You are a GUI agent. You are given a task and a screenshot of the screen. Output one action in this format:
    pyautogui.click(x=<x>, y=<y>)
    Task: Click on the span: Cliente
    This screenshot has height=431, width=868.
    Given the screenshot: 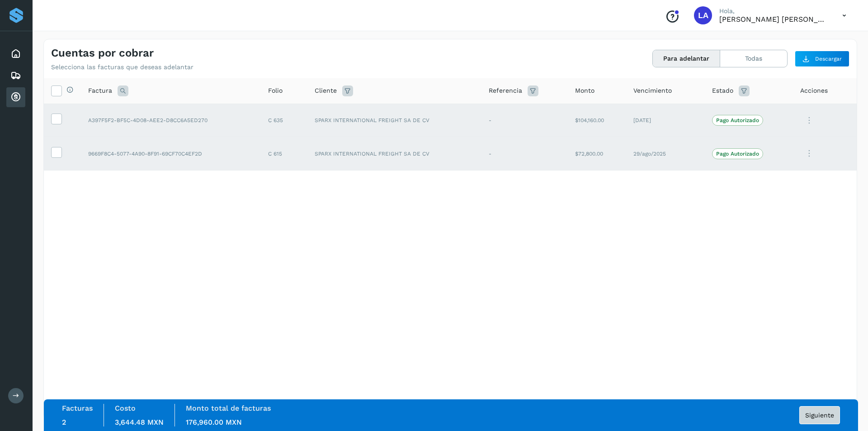 What is the action you would take?
    pyautogui.click(x=326, y=91)
    